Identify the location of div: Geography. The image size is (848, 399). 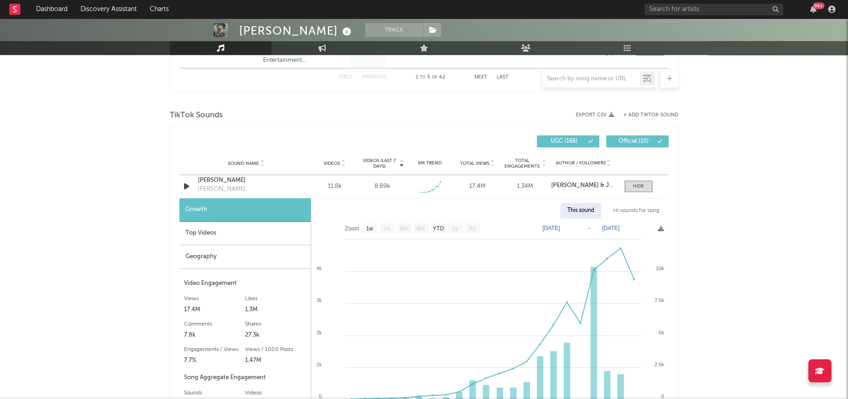
(245, 257).